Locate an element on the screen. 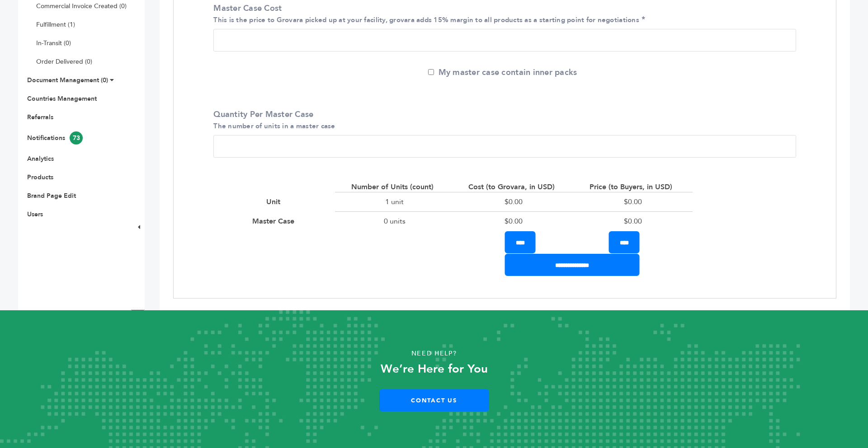  div: Unit is located at coordinates (276, 202).